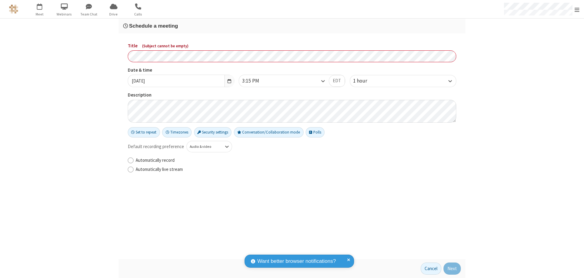 The width and height of the screenshot is (584, 278). I want to click on button: EDT, so click(337, 81).